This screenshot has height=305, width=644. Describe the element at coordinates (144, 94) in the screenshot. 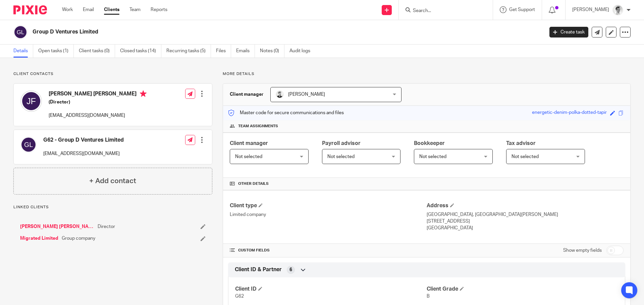

I see `i: Primary` at that location.